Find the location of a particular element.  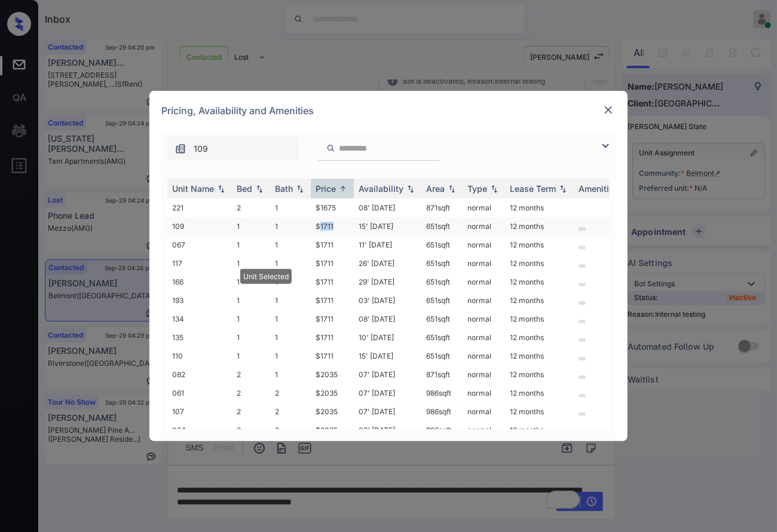

div: Bed is located at coordinates (244, 188).